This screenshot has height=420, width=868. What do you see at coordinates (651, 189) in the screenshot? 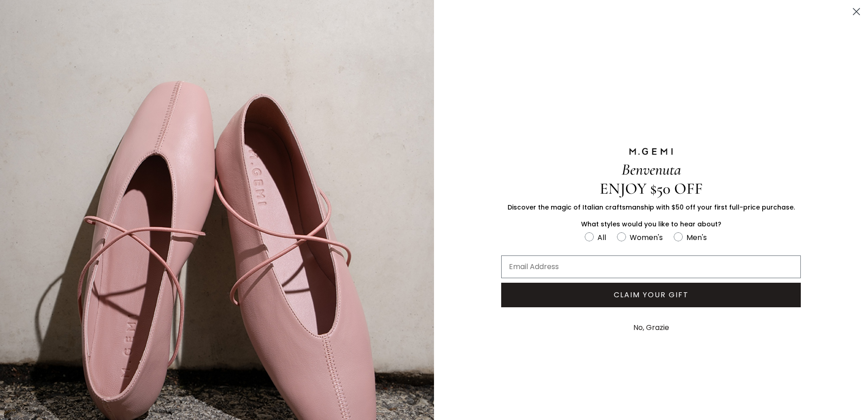
I see `span: ENJOY $50 OFF` at bounding box center [651, 189].